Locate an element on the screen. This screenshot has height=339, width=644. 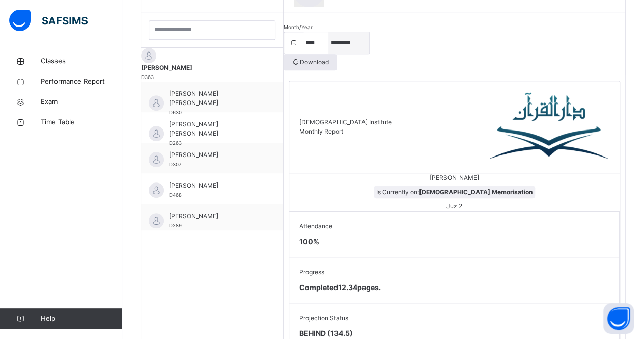
span: Completed 12.34 pages. is located at coordinates (340, 287).